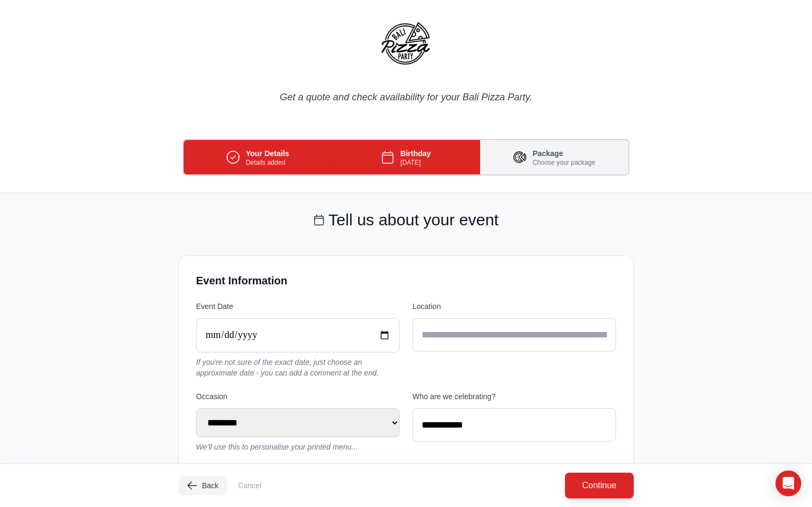 The image size is (812, 507). I want to click on h3: Event Information, so click(406, 281).